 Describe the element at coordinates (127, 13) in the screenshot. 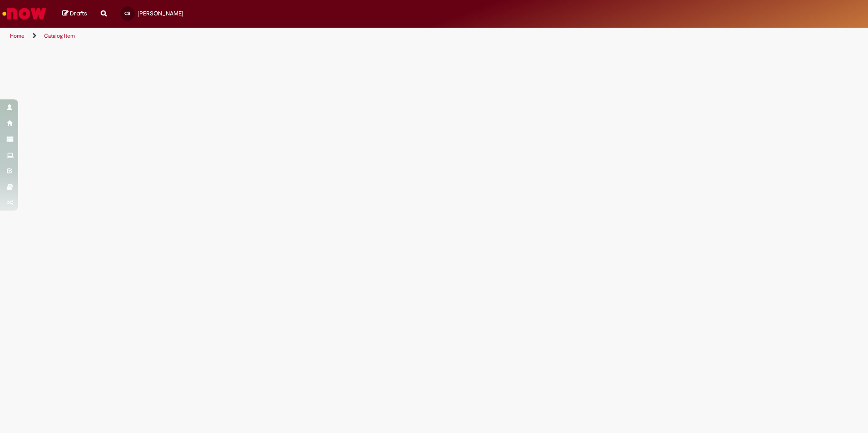

I see `span: CS` at that location.